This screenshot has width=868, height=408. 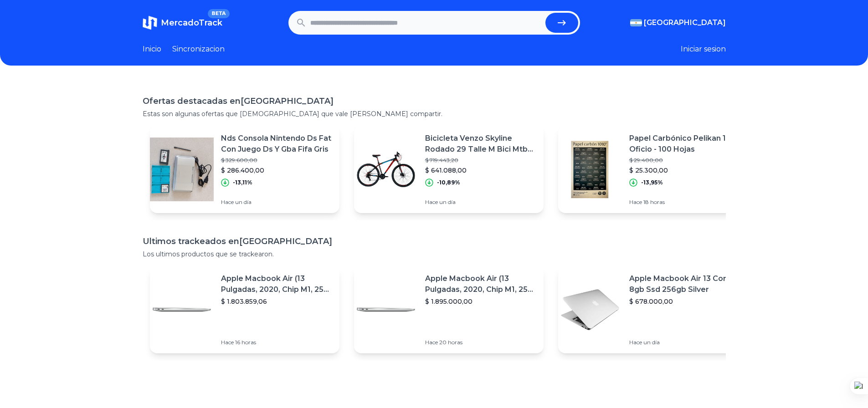 I want to click on p: Papel Carbónico Pelikan 1010 Oficio - 100 Hojas, so click(x=684, y=144).